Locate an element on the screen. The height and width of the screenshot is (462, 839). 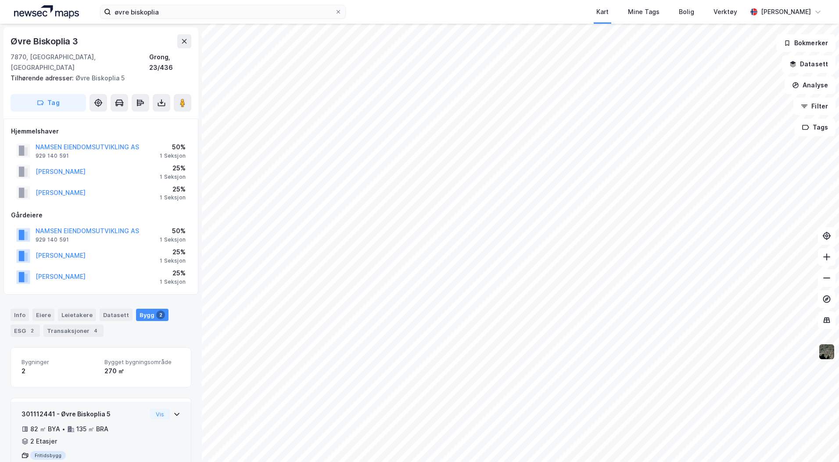
div: Kart is located at coordinates (602, 12).